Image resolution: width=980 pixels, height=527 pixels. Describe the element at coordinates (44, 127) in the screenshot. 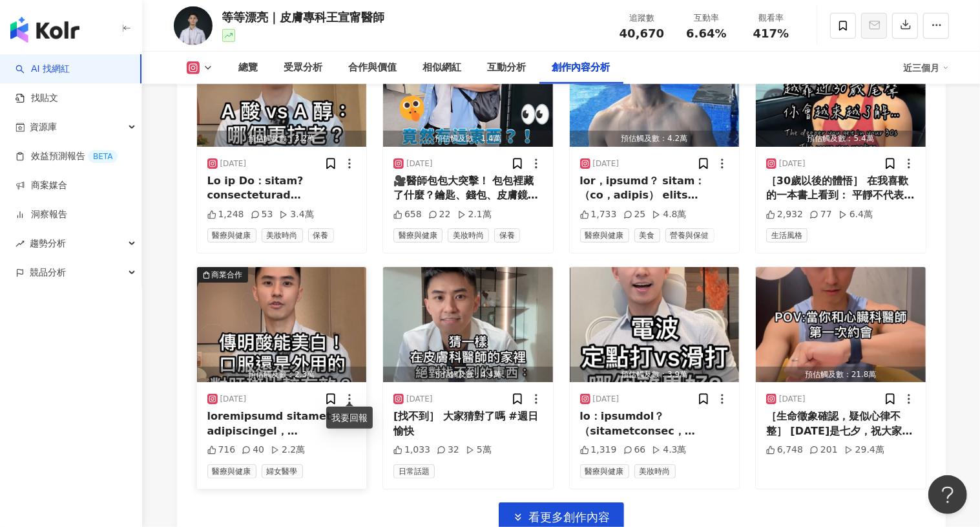

I see `span: 資源庫` at that location.